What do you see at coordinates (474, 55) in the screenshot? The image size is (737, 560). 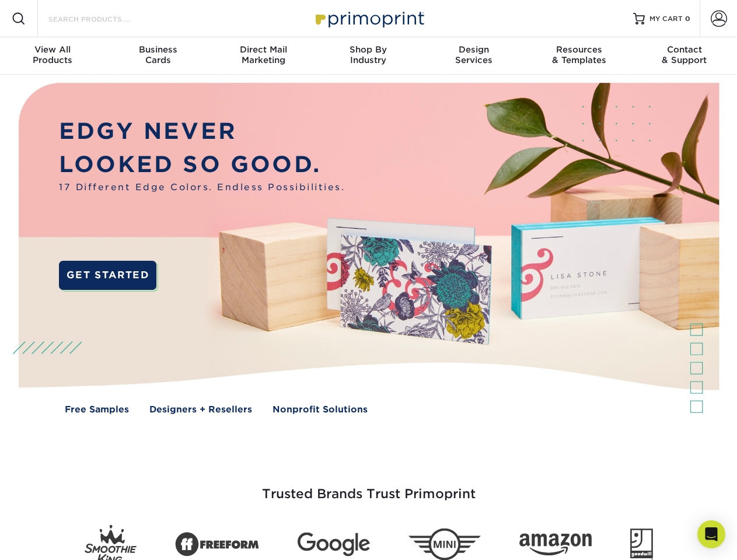 I see `div: Services` at bounding box center [474, 55].